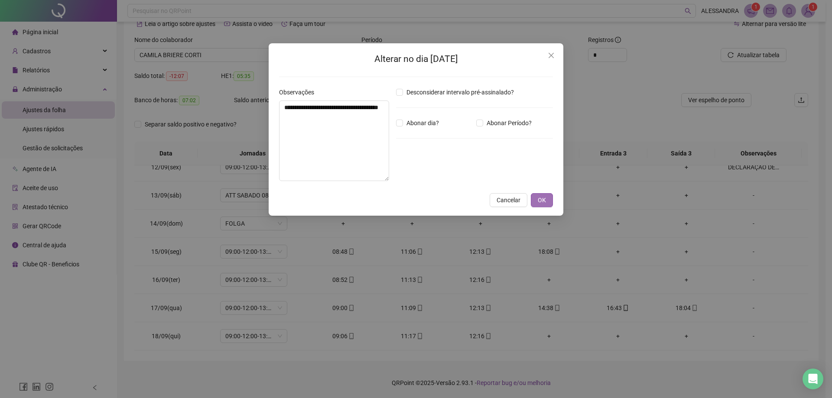  I want to click on span: OK, so click(542, 200).